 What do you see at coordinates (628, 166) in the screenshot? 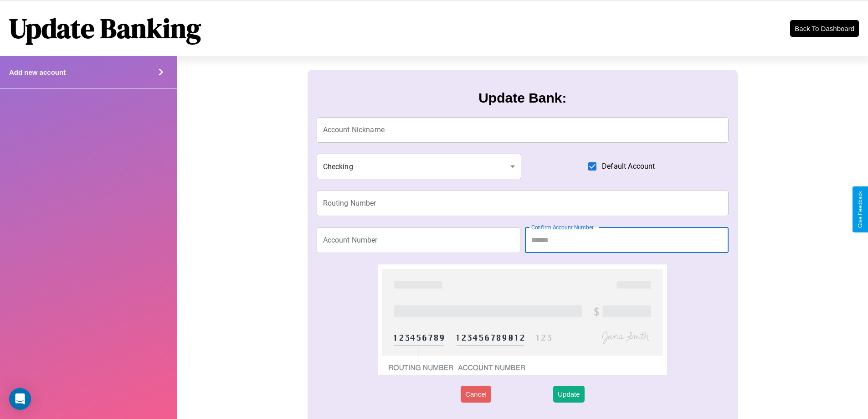
I see `span: Default Account` at bounding box center [628, 166].